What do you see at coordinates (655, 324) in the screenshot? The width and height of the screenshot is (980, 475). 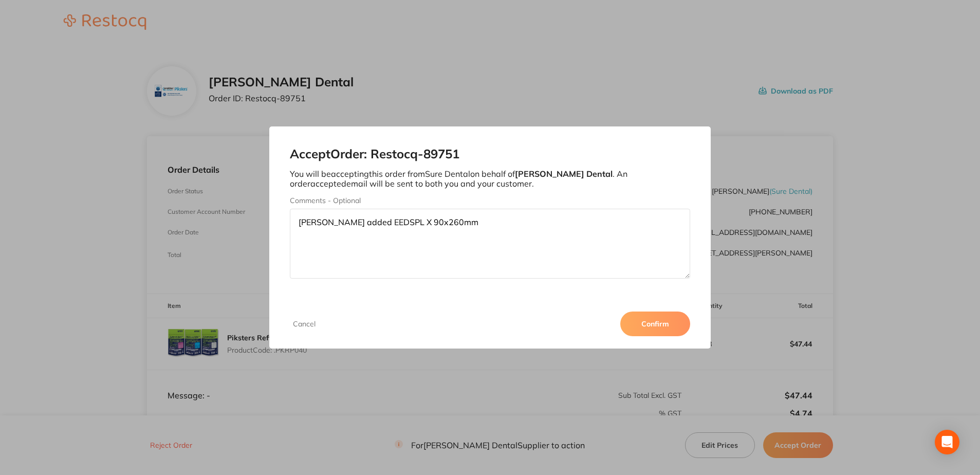 I see `button: Confirm` at bounding box center [655, 324].